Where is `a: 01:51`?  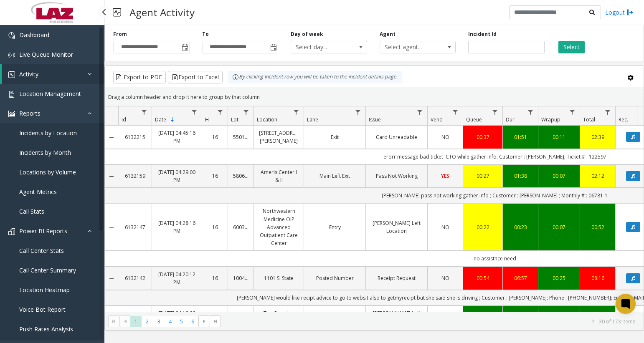
a: 01:51 is located at coordinates (520, 137).